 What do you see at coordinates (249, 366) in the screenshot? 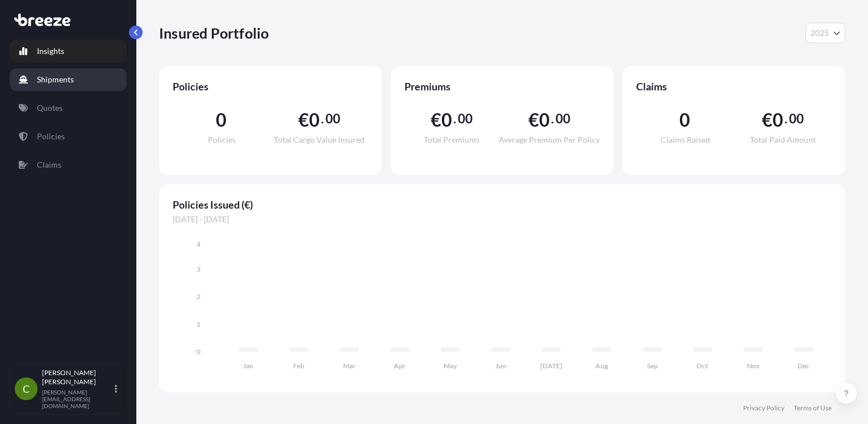
I see `tspan: Jan` at bounding box center [249, 366].